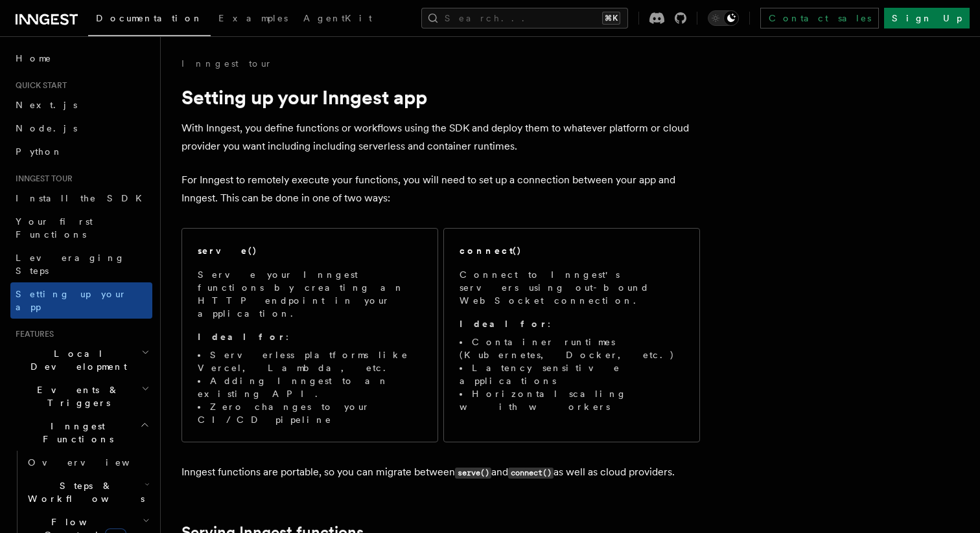  Describe the element at coordinates (611, 18) in the screenshot. I see `kbd: ⌘K` at that location.